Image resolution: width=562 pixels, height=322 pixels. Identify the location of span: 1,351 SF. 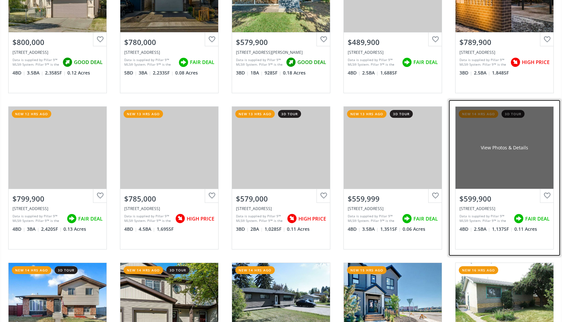
(390, 229).